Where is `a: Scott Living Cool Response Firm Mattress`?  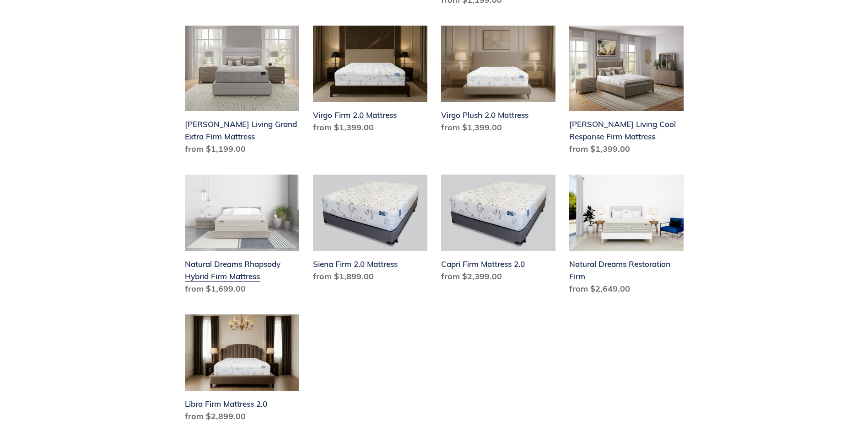 a: Scott Living Cool Response Firm Mattress is located at coordinates (626, 92).